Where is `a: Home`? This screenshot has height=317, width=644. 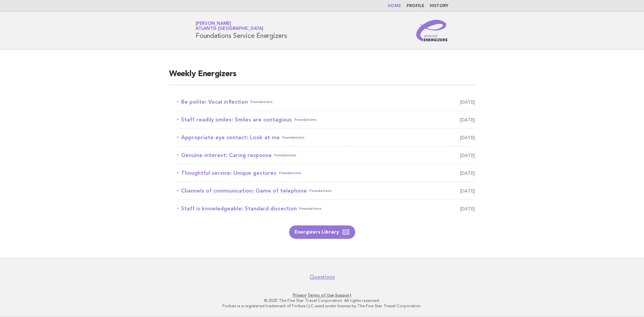
a: Home is located at coordinates (394, 6).